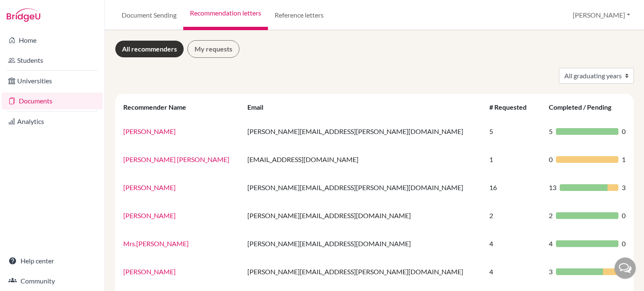  Describe the element at coordinates (52, 122) in the screenshot. I see `a: Analytics` at that location.